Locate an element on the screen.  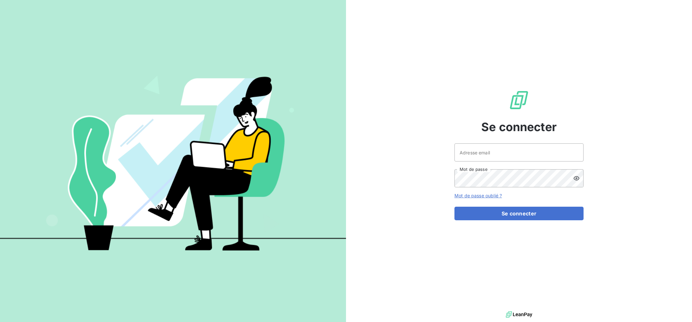
span: Se connecter is located at coordinates (519, 127).